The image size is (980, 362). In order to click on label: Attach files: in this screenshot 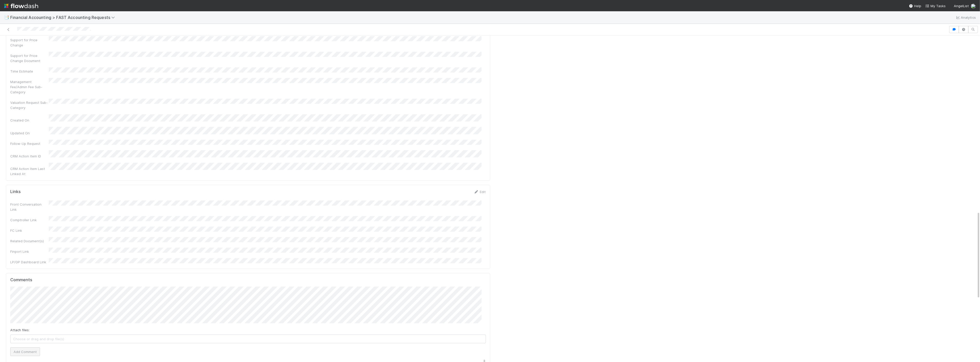, I will do `click(20, 330)`.